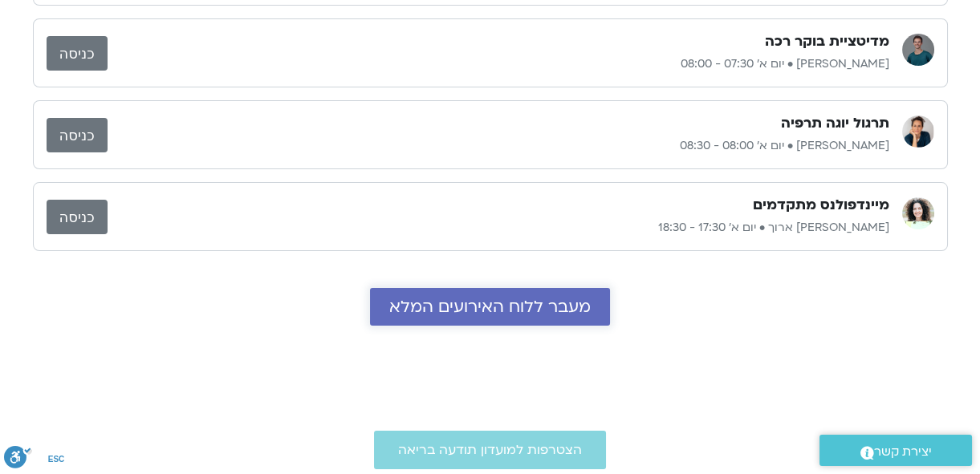  I want to click on img: אורי דאובר, so click(918, 49).